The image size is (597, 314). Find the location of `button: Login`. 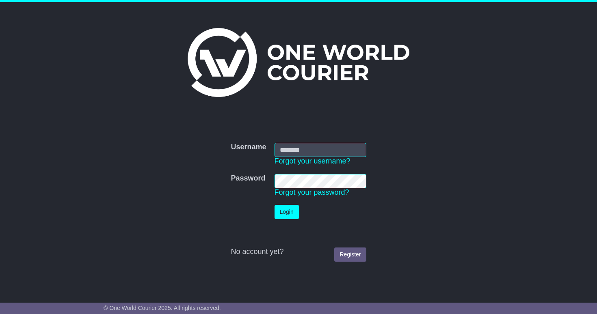

button: Login is located at coordinates (287, 212).